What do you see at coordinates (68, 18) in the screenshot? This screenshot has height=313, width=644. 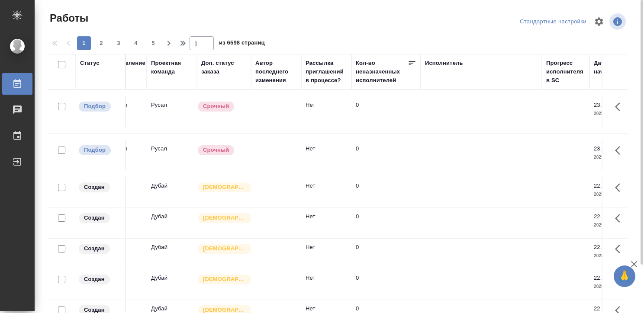 I see `span: Работы` at bounding box center [68, 18].